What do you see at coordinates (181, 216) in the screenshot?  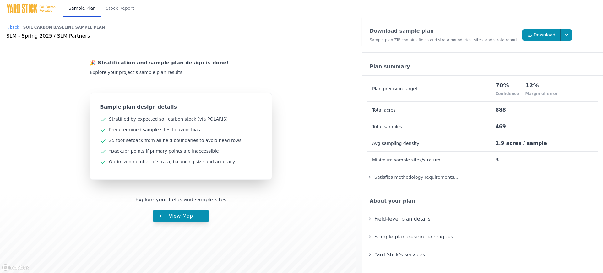 I see `span: View Map` at bounding box center [181, 216].